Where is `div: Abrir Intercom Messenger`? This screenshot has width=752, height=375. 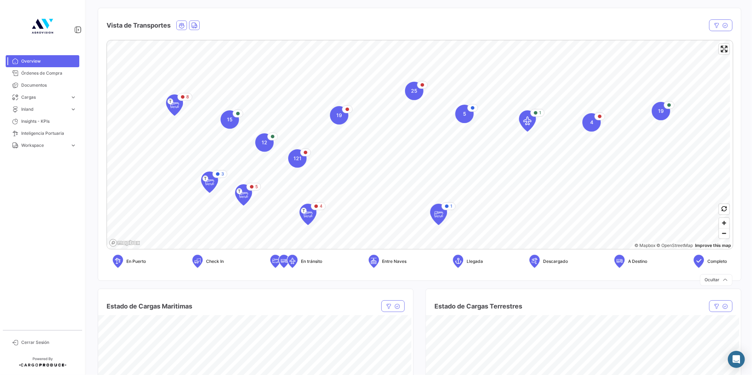
div: Abrir Intercom Messenger is located at coordinates (736, 360).